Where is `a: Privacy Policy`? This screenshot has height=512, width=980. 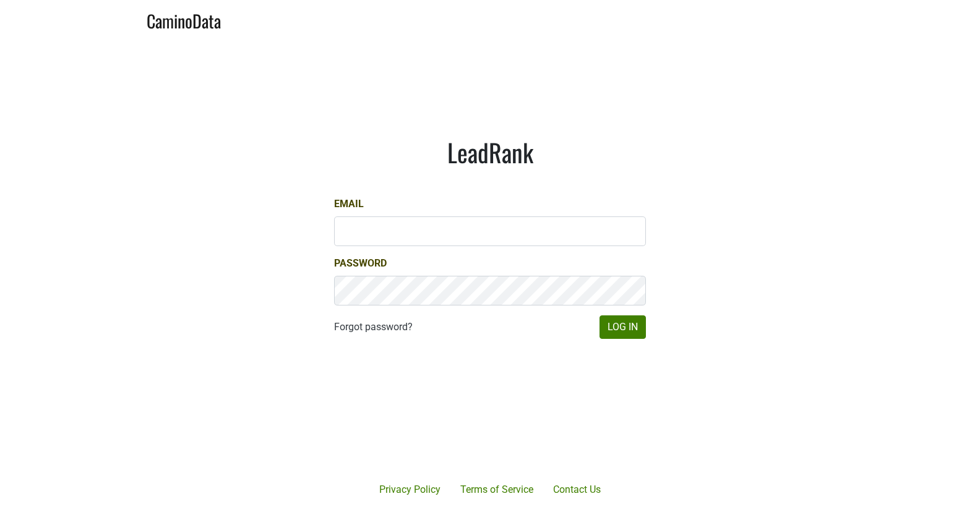 a: Privacy Policy is located at coordinates (409, 490).